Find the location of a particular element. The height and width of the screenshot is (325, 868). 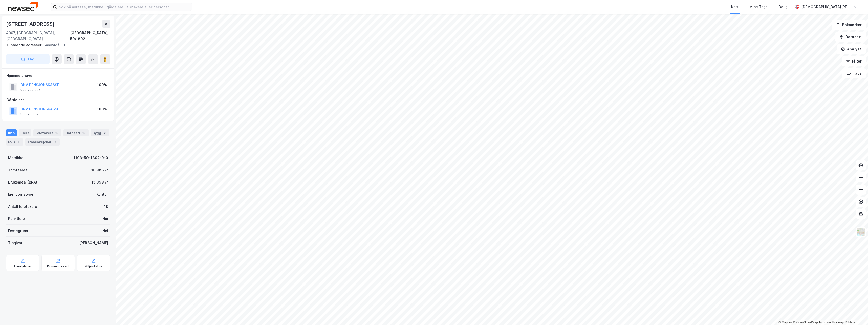

img: newsec-logo.f6e21ccffca1b3a03d2d.png is located at coordinates (23, 7).